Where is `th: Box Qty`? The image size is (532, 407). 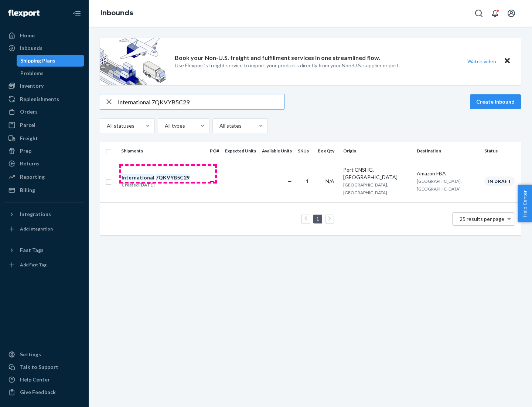 th: Box Qty is located at coordinates (327, 151).